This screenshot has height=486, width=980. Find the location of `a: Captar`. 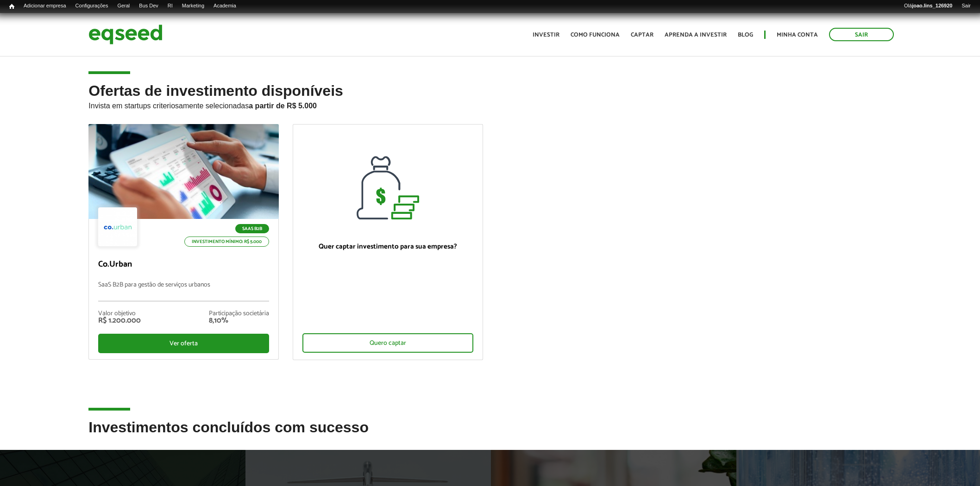

a: Captar is located at coordinates (641, 35).